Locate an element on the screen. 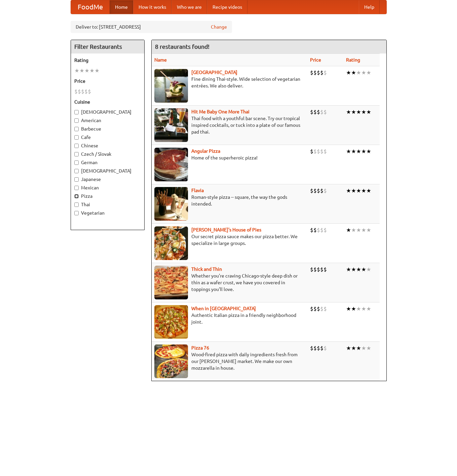 This screenshot has height=476, width=457. a: Home is located at coordinates (121, 7).